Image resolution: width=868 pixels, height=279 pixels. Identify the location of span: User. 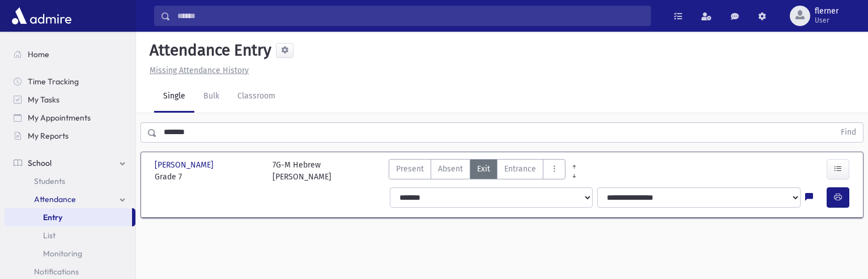
(827, 20).